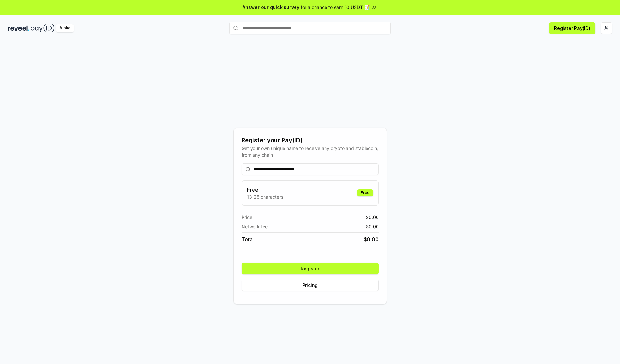 The height and width of the screenshot is (364, 620). What do you see at coordinates (248, 239) in the screenshot?
I see `span: Total` at bounding box center [248, 239].